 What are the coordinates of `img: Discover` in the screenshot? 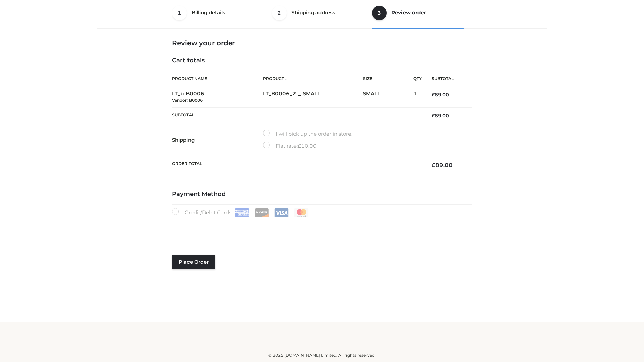 It's located at (262, 213).